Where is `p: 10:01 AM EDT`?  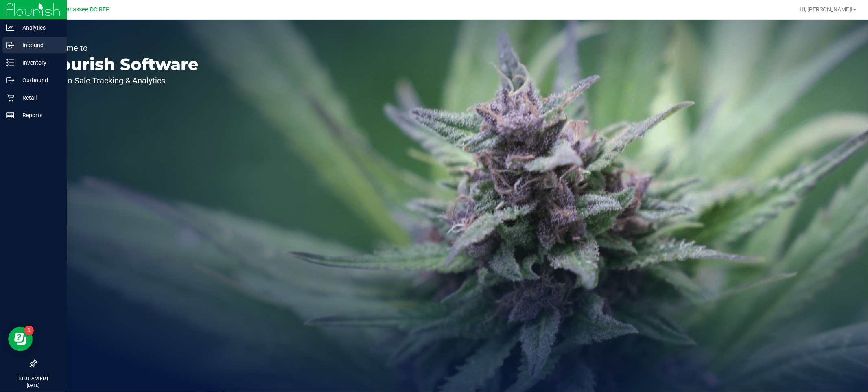
p: 10:01 AM EDT is located at coordinates (33, 379).